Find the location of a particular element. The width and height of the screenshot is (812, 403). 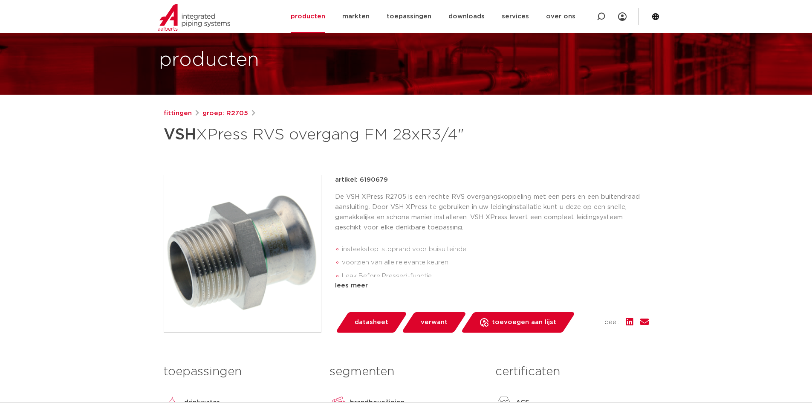

span: verwant is located at coordinates (434, 322).